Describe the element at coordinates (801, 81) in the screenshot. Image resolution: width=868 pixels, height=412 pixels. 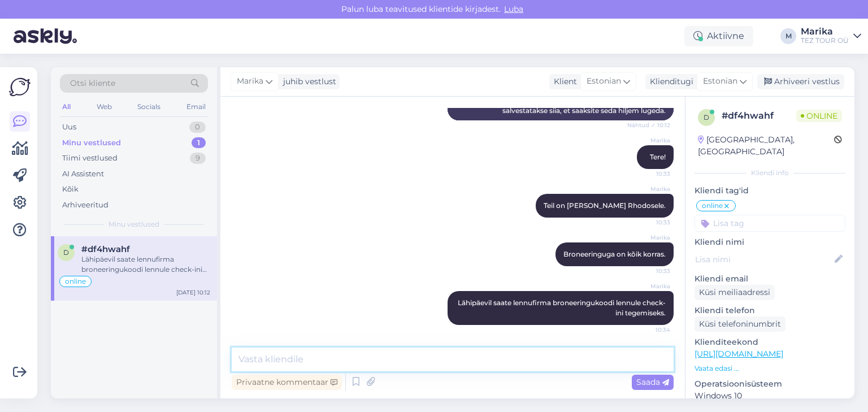
I see `div: Arhiveeri vestlus` at that location.